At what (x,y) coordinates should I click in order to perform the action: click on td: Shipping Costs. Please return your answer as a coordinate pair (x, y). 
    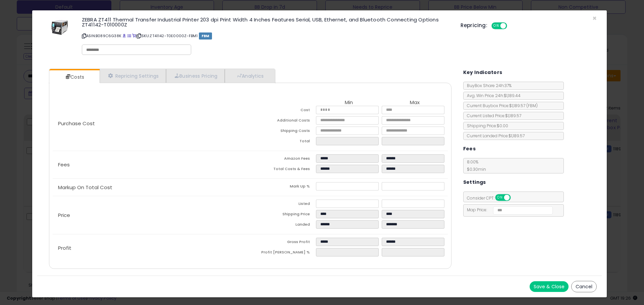
    Looking at the image, I should click on (283, 132).